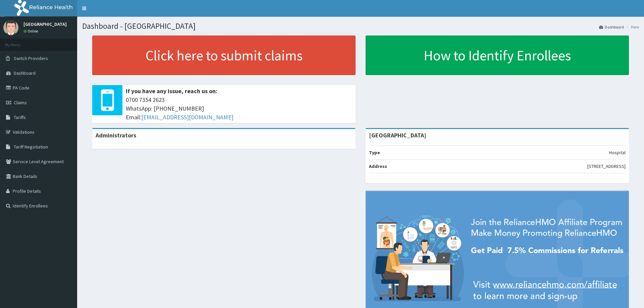  What do you see at coordinates (20, 103) in the screenshot?
I see `span: Claims` at bounding box center [20, 103].